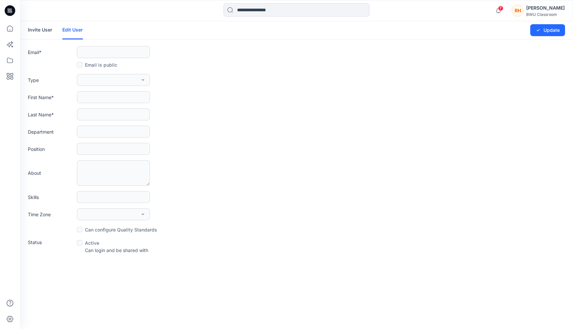 The height and width of the screenshot is (329, 573). I want to click on label: Active, so click(88, 243).